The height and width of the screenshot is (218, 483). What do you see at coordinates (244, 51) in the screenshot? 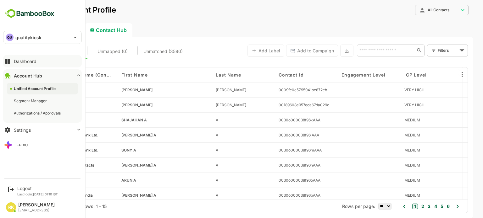
I see `button: Add Label` at bounding box center [244, 51].